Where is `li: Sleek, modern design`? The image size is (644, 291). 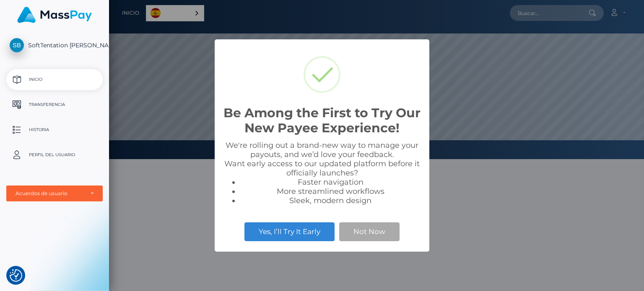
li: Sleek, modern design is located at coordinates (331, 201).